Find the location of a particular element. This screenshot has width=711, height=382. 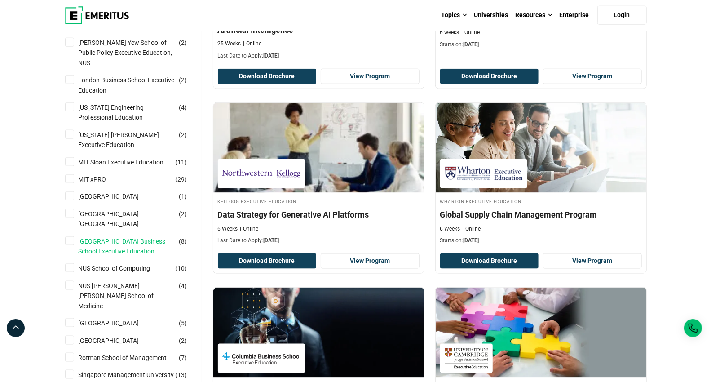

a: NUS School of Computing is located at coordinates (123, 268).